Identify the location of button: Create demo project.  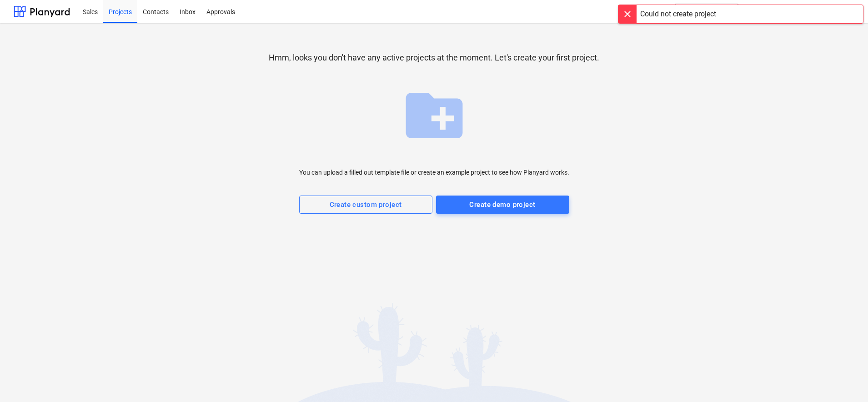
(502, 204).